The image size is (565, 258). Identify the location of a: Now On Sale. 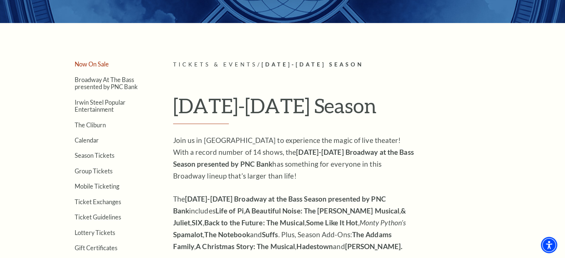
(92, 64).